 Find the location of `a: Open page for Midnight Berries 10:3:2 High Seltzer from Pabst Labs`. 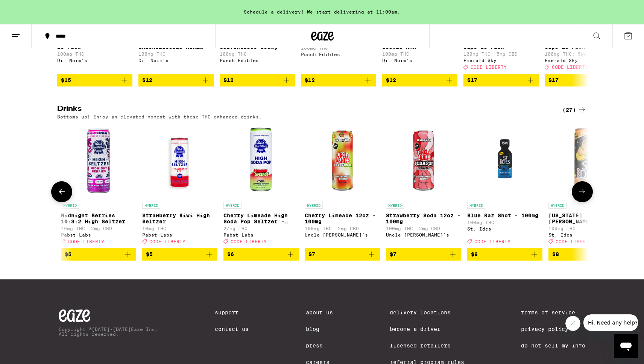

a: Open page for Midnight Berries 10:3:2 High Seltzer from Pabst Labs is located at coordinates (99, 185).